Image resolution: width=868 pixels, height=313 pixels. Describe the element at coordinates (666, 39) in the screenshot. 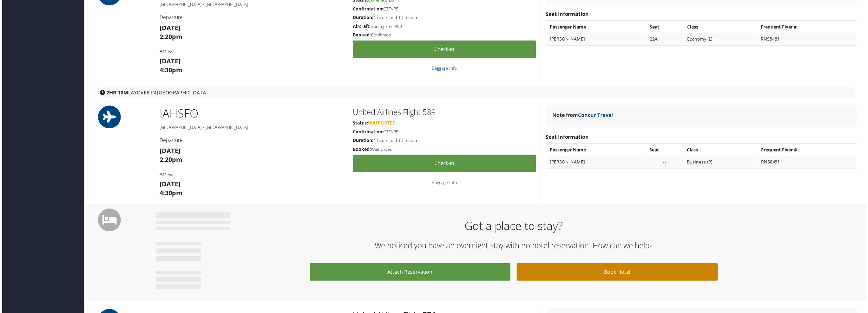

I see `td: 22A` at that location.